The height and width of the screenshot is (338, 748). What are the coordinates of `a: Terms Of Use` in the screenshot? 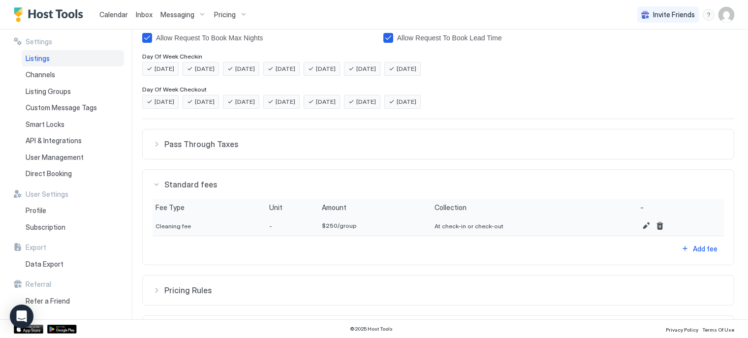 It's located at (718, 329).